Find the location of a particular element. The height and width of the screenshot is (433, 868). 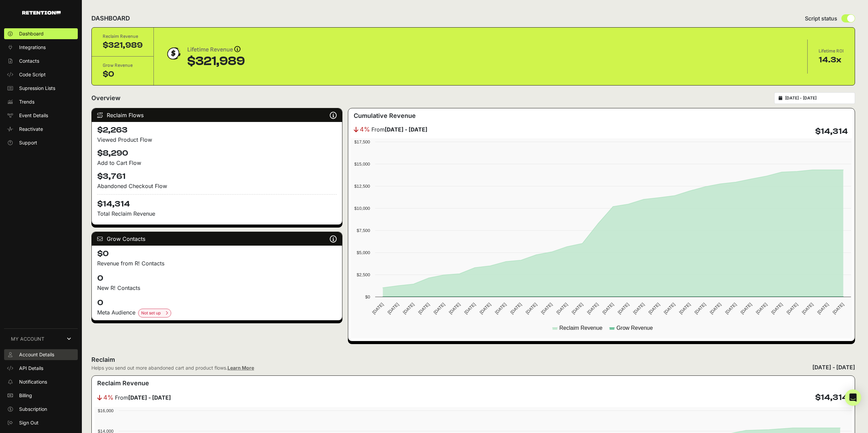

a: Support is located at coordinates (41, 142).